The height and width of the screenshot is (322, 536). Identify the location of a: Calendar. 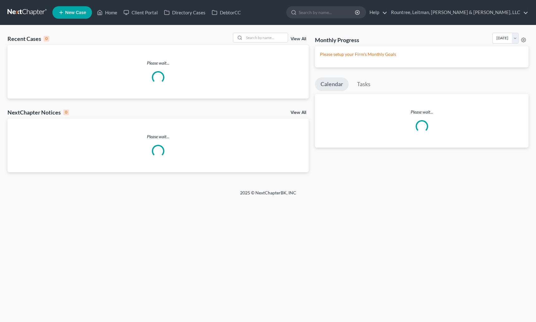
(332, 84).